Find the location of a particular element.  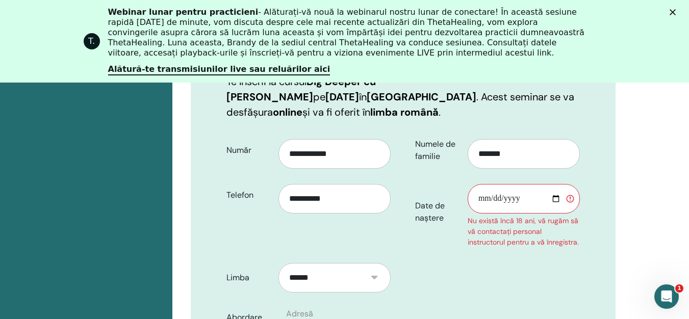

font: în is located at coordinates (363, 97).